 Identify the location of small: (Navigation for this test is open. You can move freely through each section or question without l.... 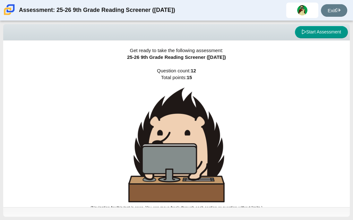
(177, 207).